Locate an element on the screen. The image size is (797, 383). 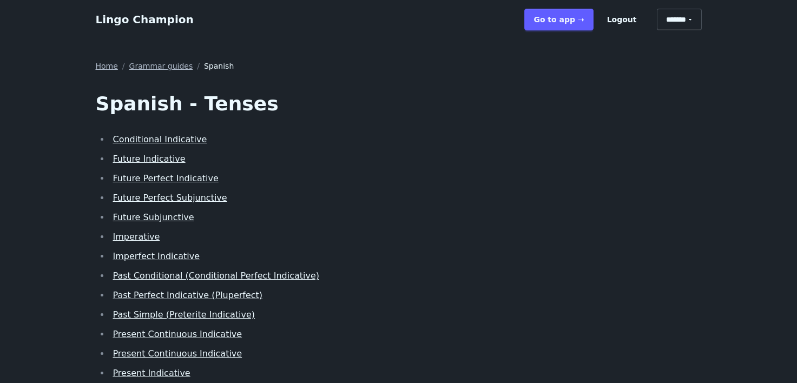
nav: Breadcrumb is located at coordinates (399, 66).